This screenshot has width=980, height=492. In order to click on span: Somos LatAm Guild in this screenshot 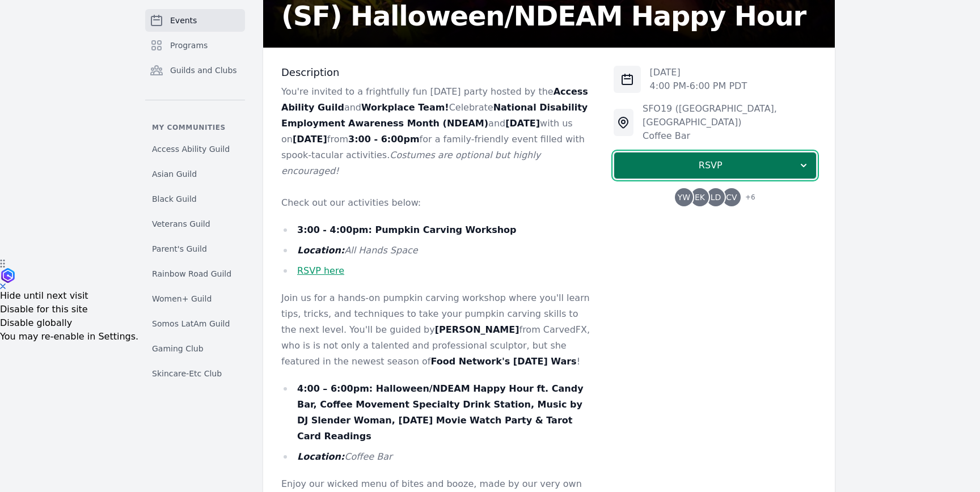, I will do `click(191, 324)`.